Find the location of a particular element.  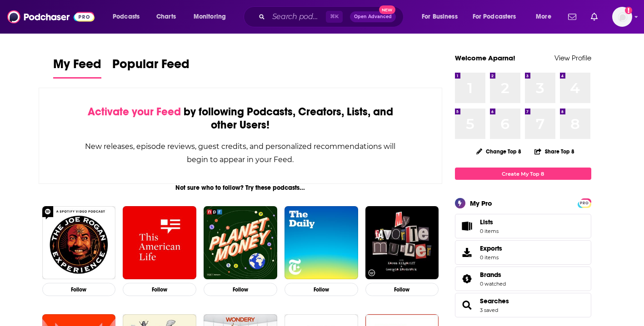

button: Change Top 8 is located at coordinates (499, 151).